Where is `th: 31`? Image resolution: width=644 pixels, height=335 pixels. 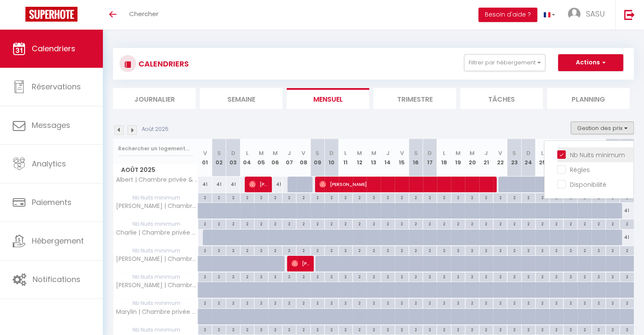 th: 31 is located at coordinates (626, 157).